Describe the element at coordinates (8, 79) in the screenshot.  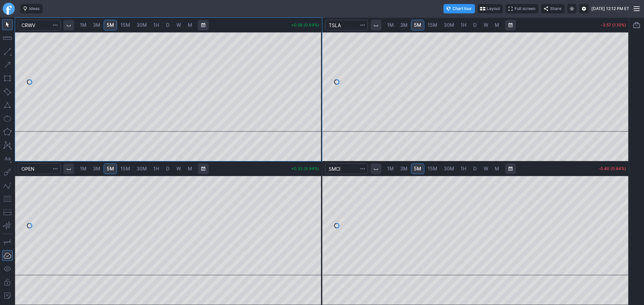
I see `button: Rectangle` at that location.